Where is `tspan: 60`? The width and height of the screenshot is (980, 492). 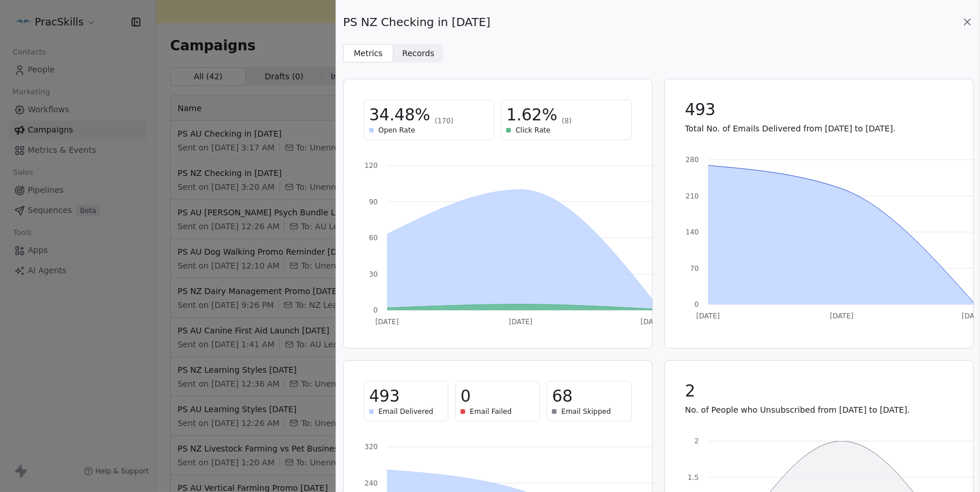 tspan: 60 is located at coordinates (373, 238).